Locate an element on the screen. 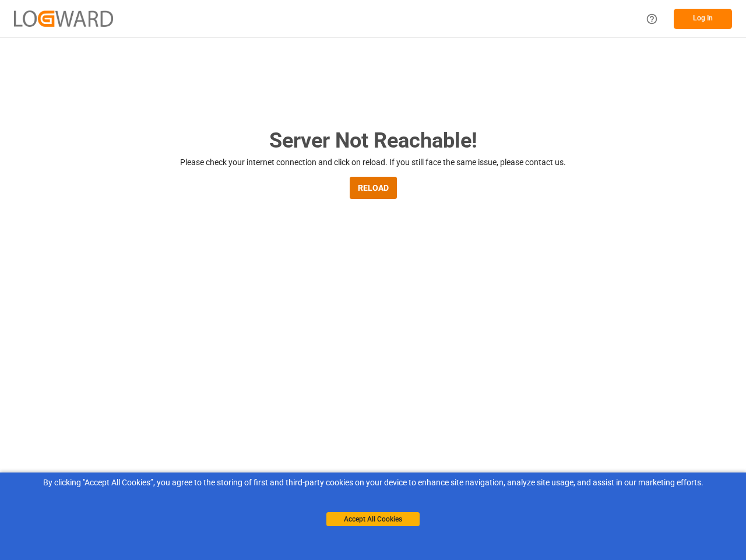 The width and height of the screenshot is (746, 560). p: Please check your internet connection and click on reload. If you still face the same issue, plea... is located at coordinates (373, 162).